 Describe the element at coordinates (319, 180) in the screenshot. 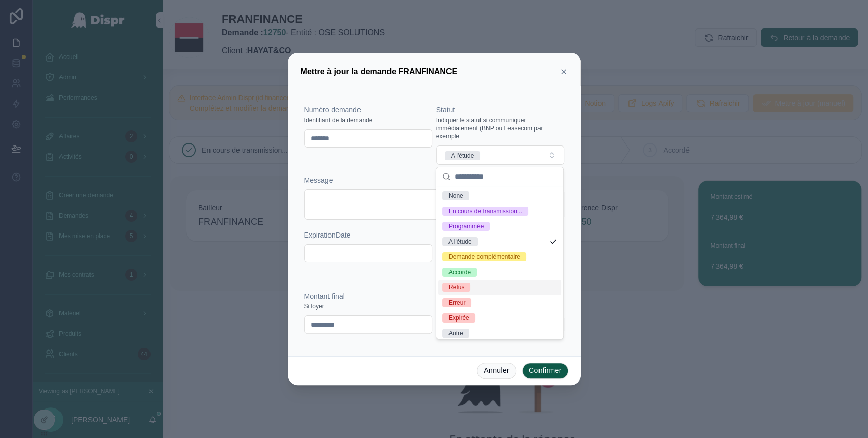

I see `span: Message` at that location.